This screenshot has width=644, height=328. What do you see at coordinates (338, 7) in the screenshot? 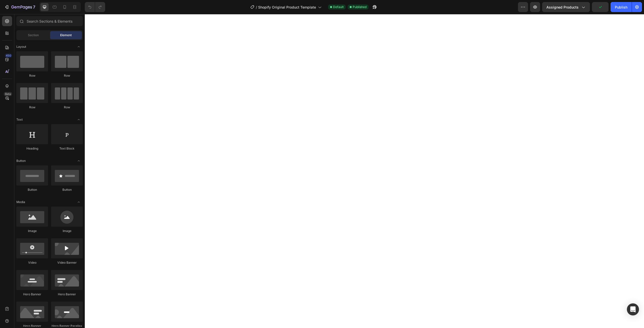
I see `span: Default` at bounding box center [338, 7].